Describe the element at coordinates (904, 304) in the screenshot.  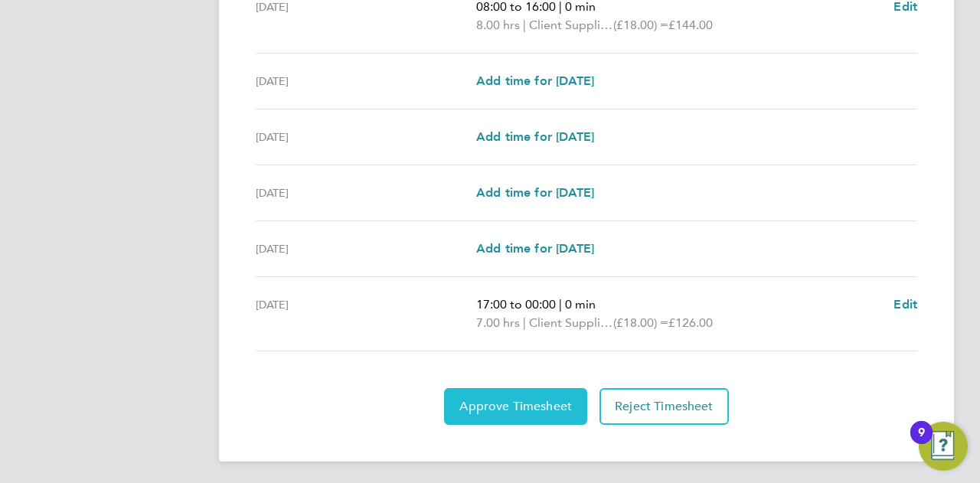
I see `span: Edit` at that location.